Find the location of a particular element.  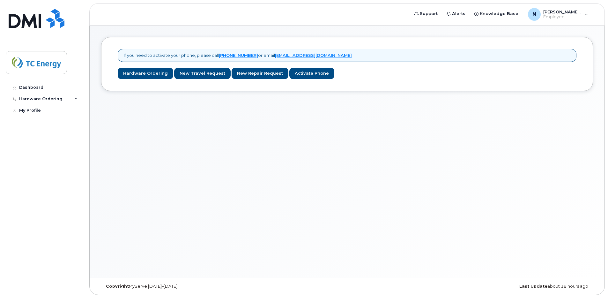

div: about 18 hours ago is located at coordinates (511, 286).